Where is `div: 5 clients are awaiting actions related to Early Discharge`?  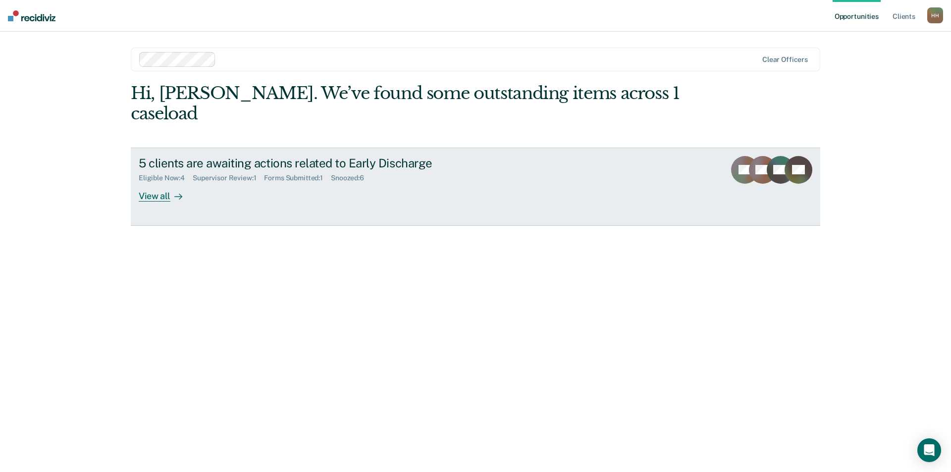 div: 5 clients are awaiting actions related to Early Discharge is located at coordinates (313, 163).